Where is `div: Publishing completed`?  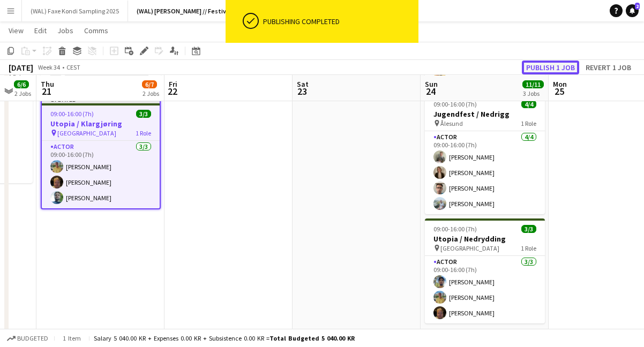
div: Publishing completed is located at coordinates (339, 22).